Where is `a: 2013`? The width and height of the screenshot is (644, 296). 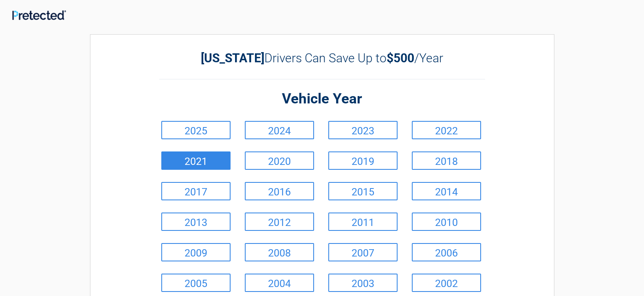 a: 2013 is located at coordinates (196, 221).